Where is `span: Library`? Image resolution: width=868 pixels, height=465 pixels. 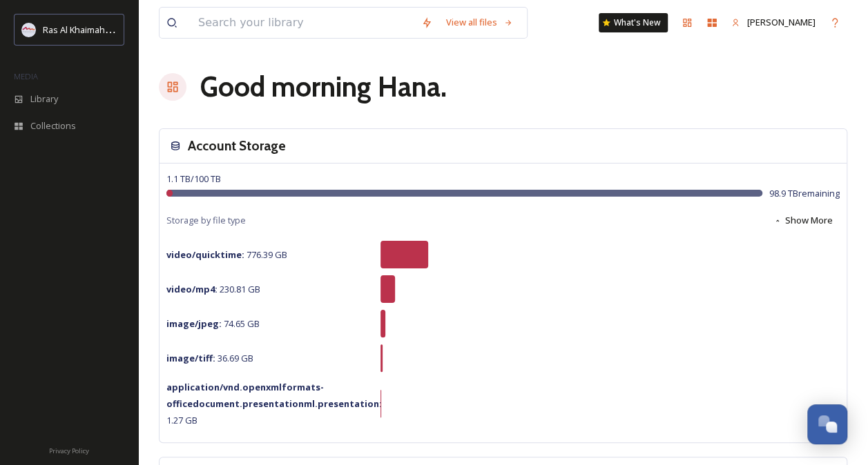 span: Library is located at coordinates (44, 99).